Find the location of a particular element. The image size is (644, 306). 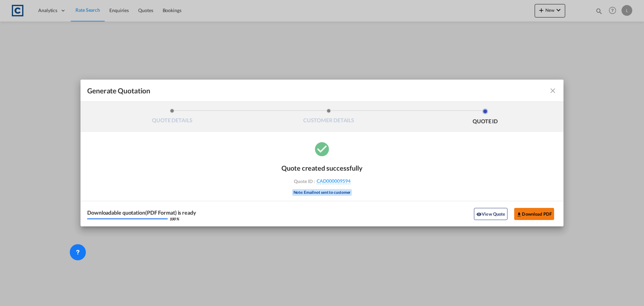

li: CUSTOMER DETAILS is located at coordinates (328, 118).